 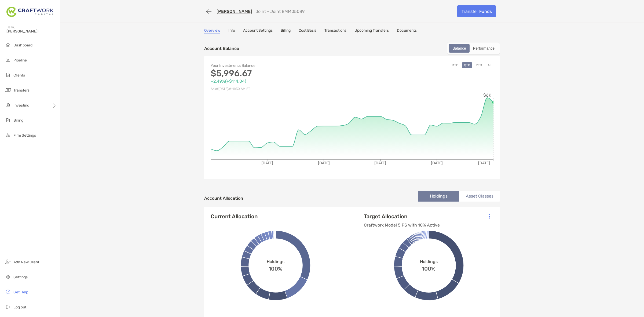 I want to click on button: QTD, so click(x=467, y=66).